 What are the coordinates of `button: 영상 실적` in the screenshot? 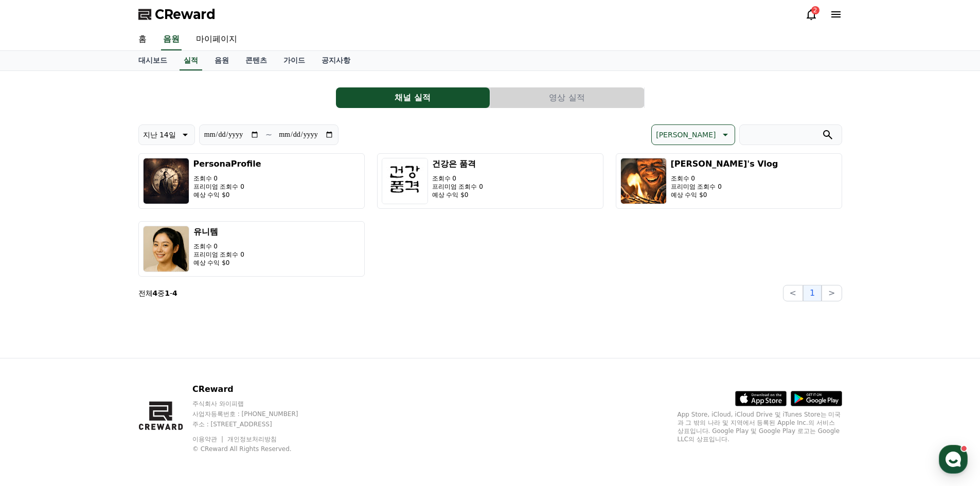 It's located at (567, 98).